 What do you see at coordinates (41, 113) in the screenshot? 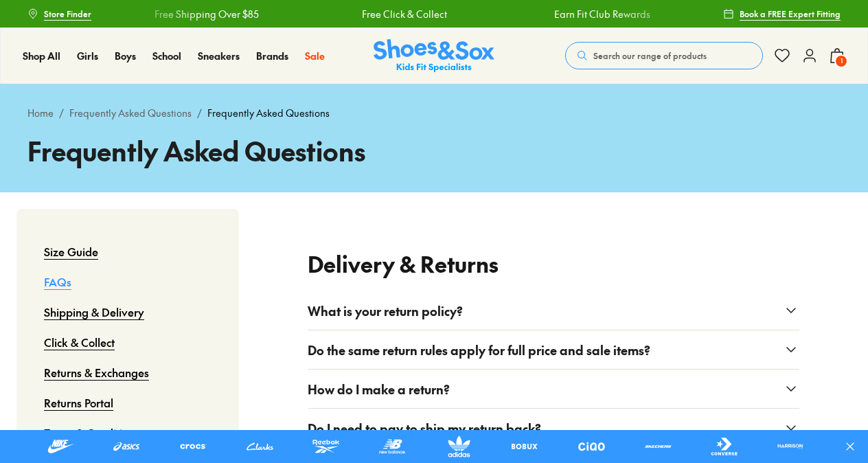
I see `a: Home` at bounding box center [41, 113].